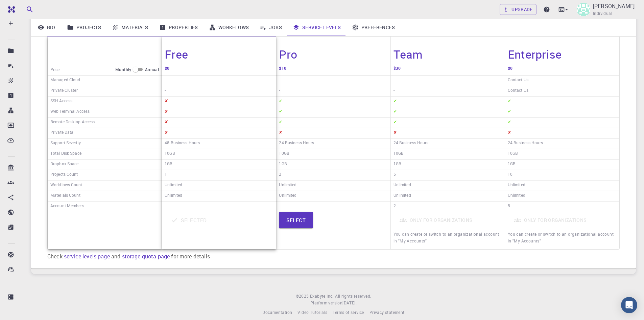 The image size is (644, 320). I want to click on a: Workflows, so click(229, 27).